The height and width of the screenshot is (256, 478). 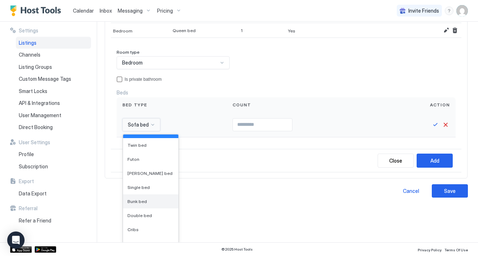 I want to click on span: Listings, so click(x=27, y=43).